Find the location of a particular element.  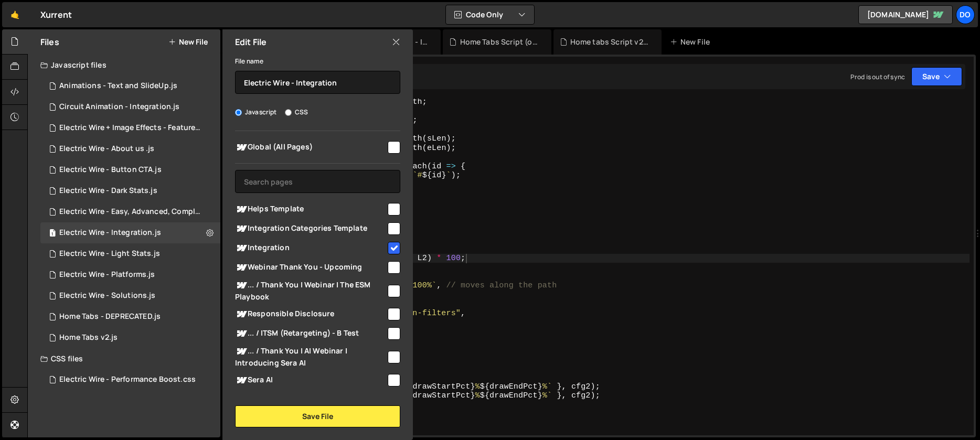

input: Search pages is located at coordinates (317, 182).